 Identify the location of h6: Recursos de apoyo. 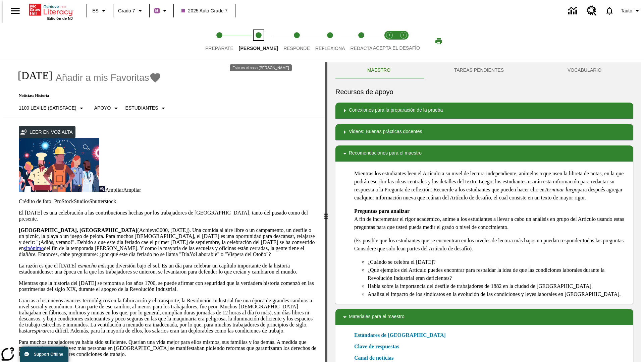
(485, 92).